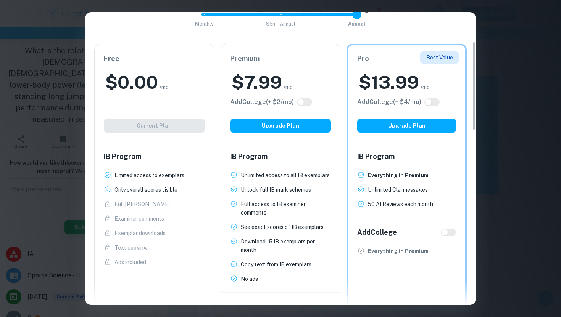  What do you see at coordinates (377, 233) in the screenshot?
I see `h6: Add College` at bounding box center [377, 233].